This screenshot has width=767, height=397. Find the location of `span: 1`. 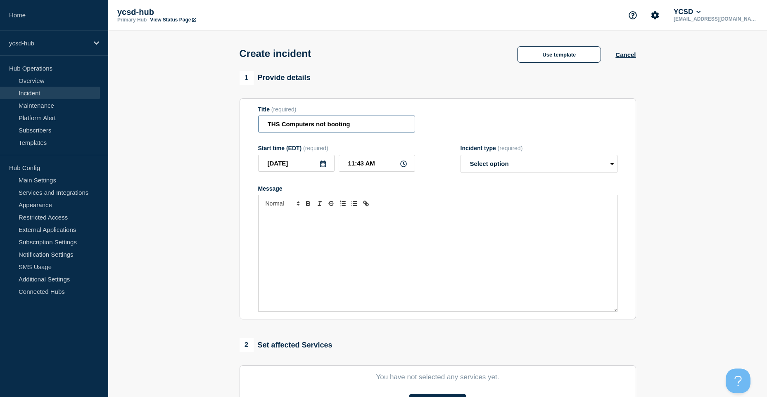

span: 1 is located at coordinates (246, 78).